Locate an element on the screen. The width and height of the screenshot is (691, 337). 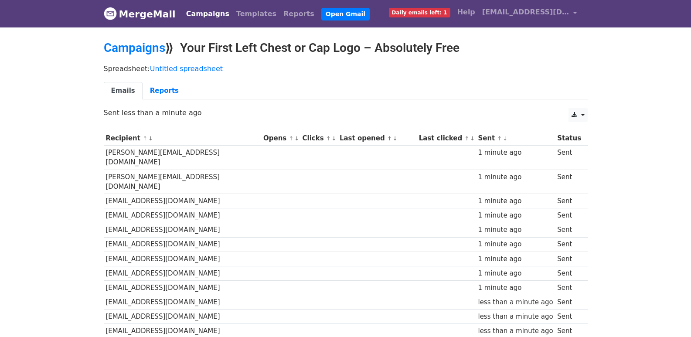
a: Templates is located at coordinates (256, 14).